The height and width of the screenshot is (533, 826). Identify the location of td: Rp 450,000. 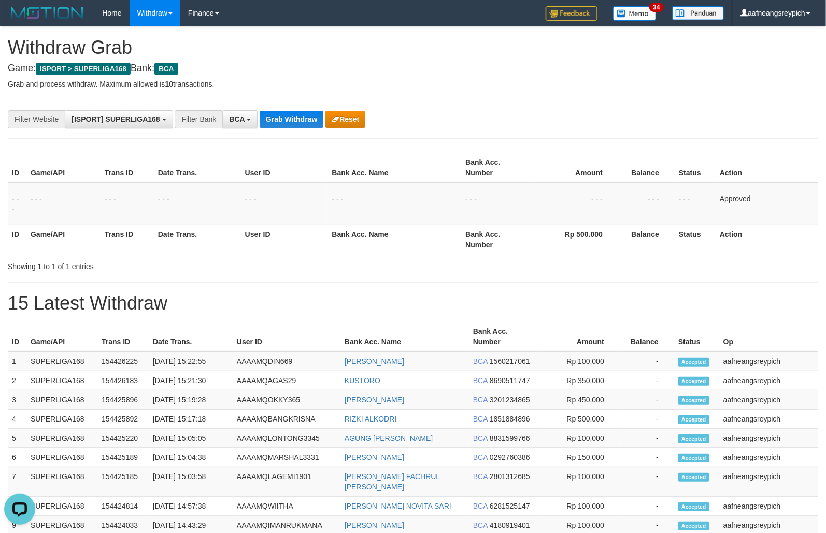
(579, 400).